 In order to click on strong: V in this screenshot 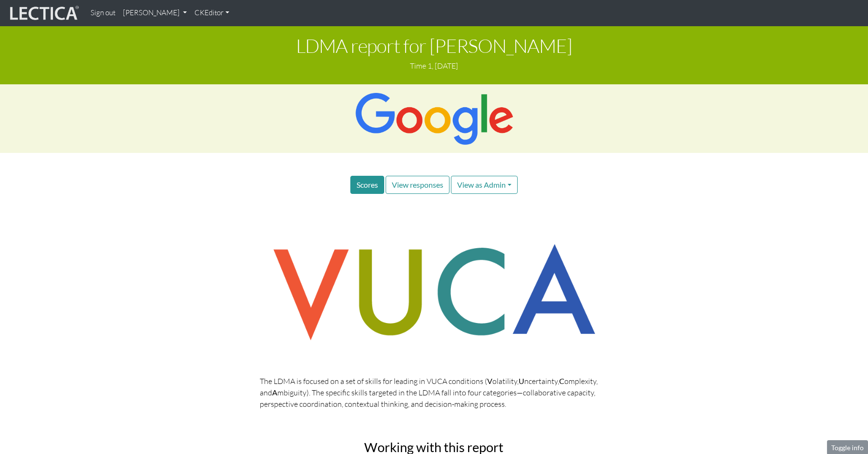, I will do `click(490, 381)`.